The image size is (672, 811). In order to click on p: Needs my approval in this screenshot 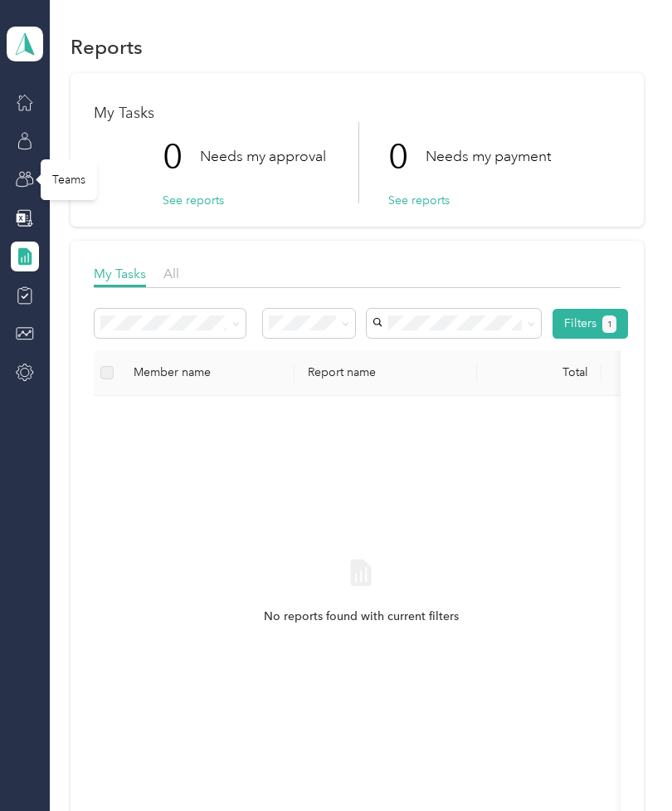, I will do `click(263, 156)`.